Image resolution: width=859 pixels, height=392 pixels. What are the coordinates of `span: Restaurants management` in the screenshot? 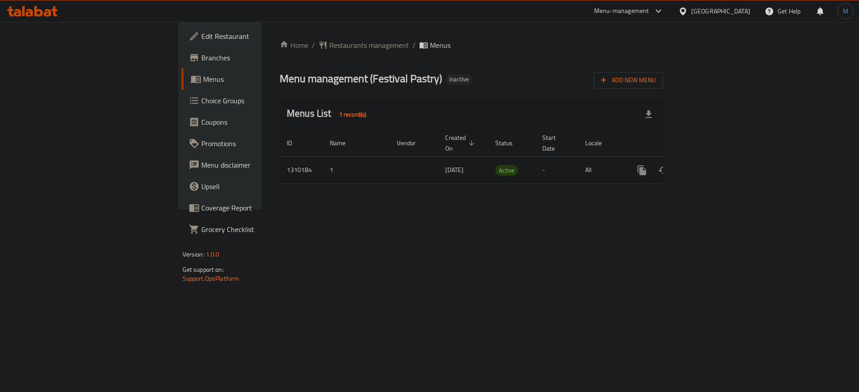 It's located at (369, 45).